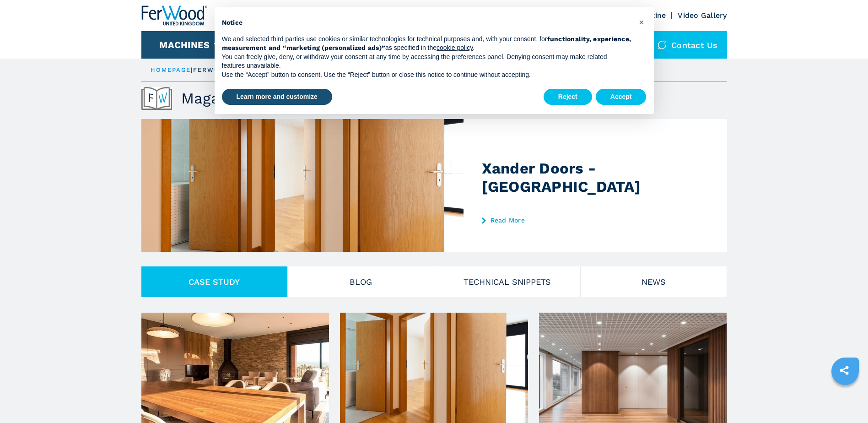 The width and height of the screenshot is (868, 423). What do you see at coordinates (233, 70) in the screenshot?
I see `p: ferwood magazine` at bounding box center [233, 70].